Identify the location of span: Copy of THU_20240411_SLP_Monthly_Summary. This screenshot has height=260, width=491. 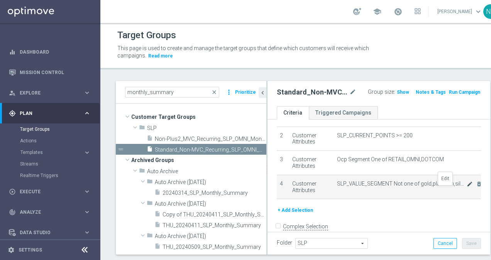
(214, 215).